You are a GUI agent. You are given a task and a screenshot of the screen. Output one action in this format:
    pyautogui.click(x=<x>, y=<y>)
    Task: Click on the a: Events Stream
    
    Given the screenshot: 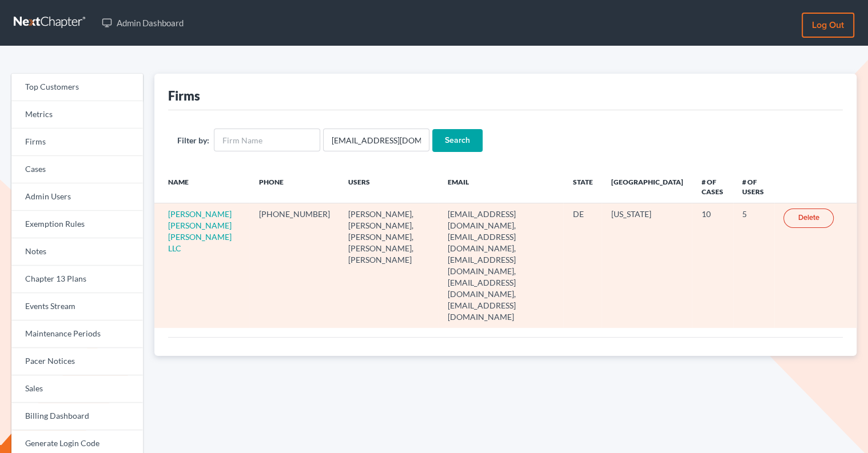 What is the action you would take?
    pyautogui.click(x=77, y=307)
    